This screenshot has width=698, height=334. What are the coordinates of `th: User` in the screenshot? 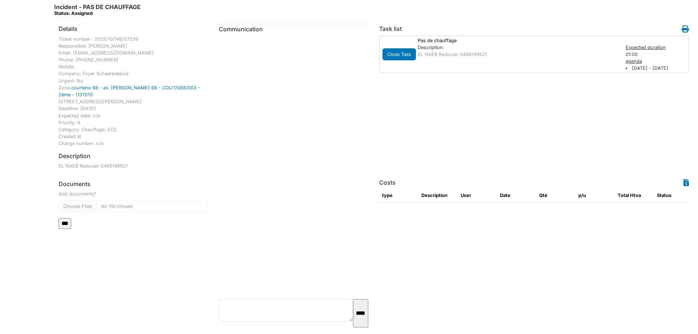 It's located at (477, 195).